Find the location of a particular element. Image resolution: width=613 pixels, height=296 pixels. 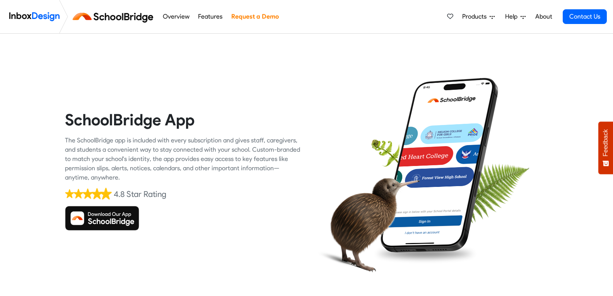

img: shadow.png is located at coordinates (425, 254).